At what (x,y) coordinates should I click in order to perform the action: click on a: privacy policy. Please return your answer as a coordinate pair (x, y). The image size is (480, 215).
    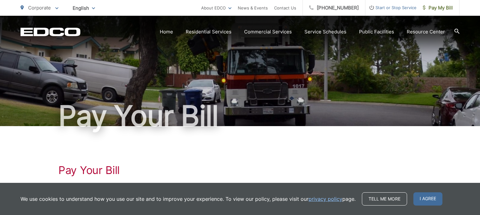
    Looking at the image, I should click on (325, 199).